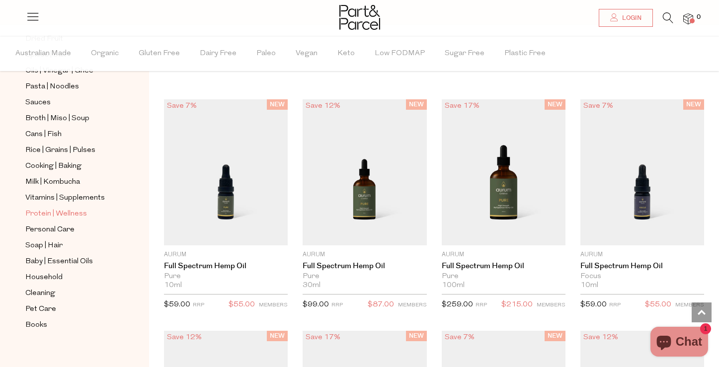 This screenshot has width=719, height=367. Describe the element at coordinates (36, 326) in the screenshot. I see `span: Books` at that location.